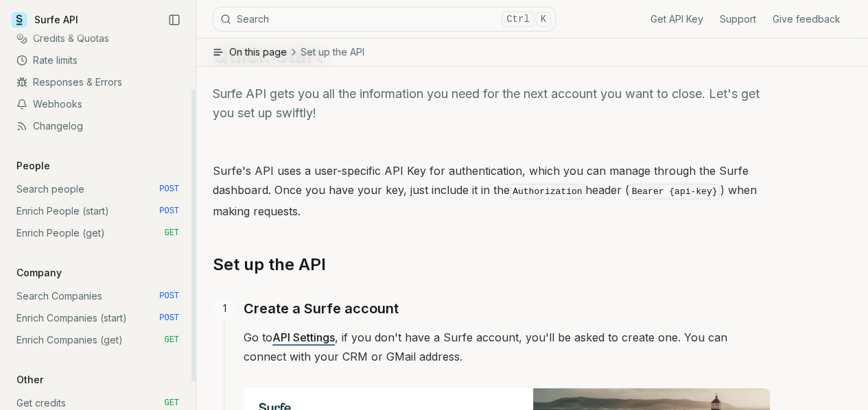 This screenshot has width=868, height=410. What do you see at coordinates (98, 60) in the screenshot?
I see `a: Rate limits` at bounding box center [98, 60].